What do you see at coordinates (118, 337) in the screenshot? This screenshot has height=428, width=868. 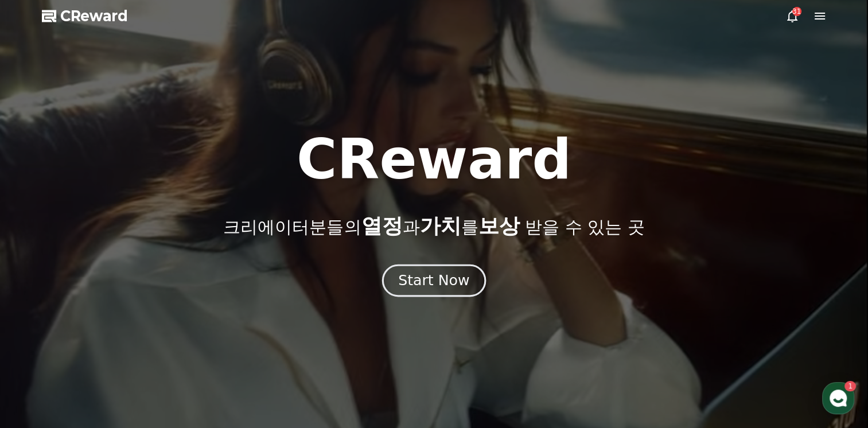 I see `span: 1` at bounding box center [118, 337].